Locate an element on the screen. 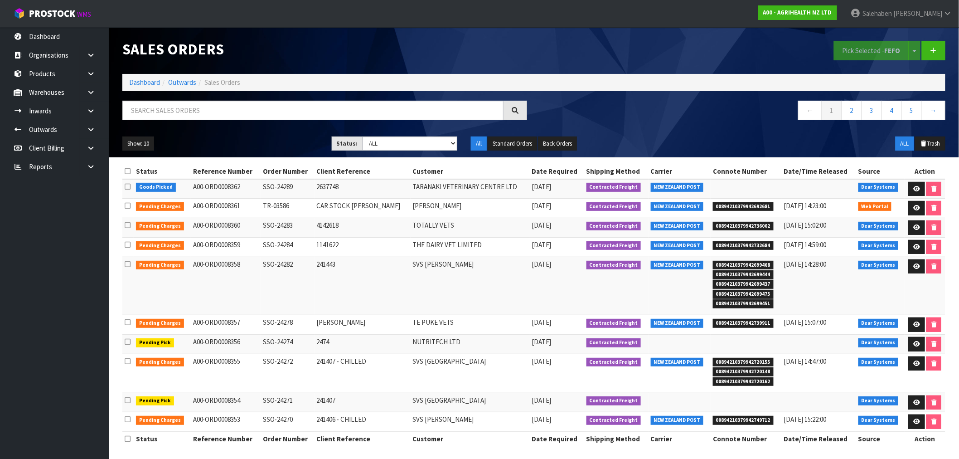 The width and height of the screenshot is (959, 459). span: Goods Picked is located at coordinates (156, 187).